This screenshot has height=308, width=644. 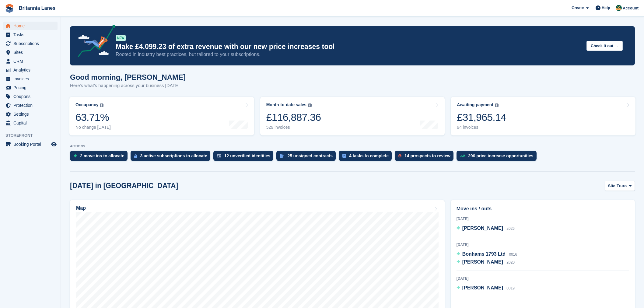 What do you see at coordinates (32, 136) in the screenshot?
I see `span: Storefront` at bounding box center [32, 136].